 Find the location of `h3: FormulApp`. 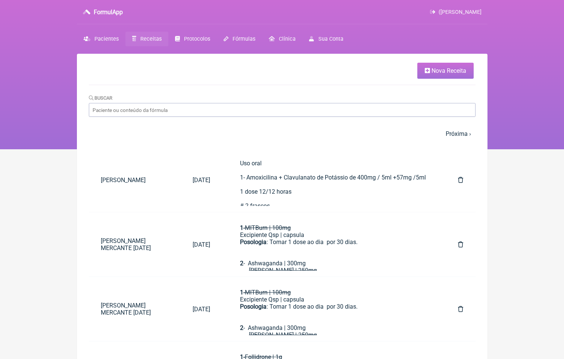

h3: FormulApp is located at coordinates (108, 12).